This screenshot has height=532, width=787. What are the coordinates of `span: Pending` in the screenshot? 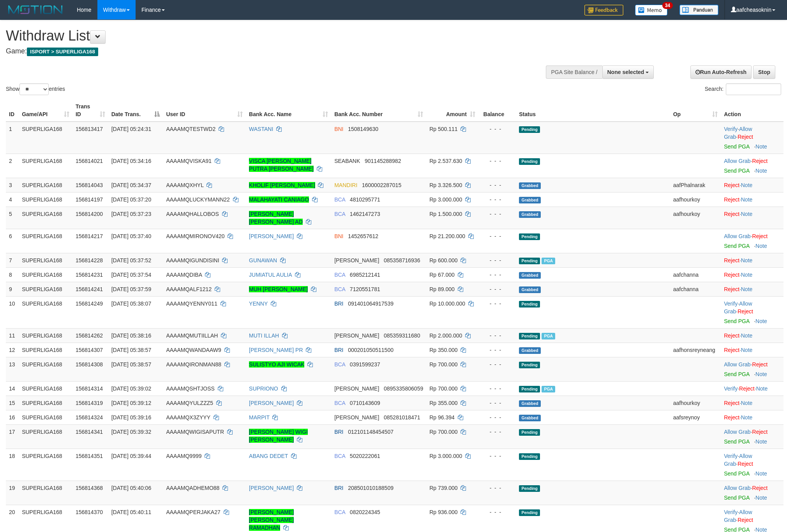 It's located at (530, 129).